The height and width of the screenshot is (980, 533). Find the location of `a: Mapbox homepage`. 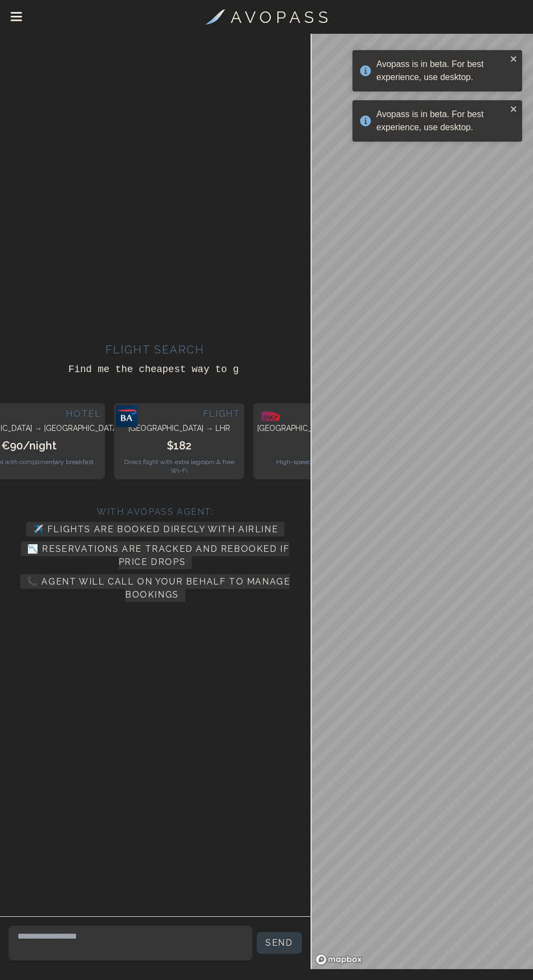

a: Mapbox homepage is located at coordinates (339, 959).